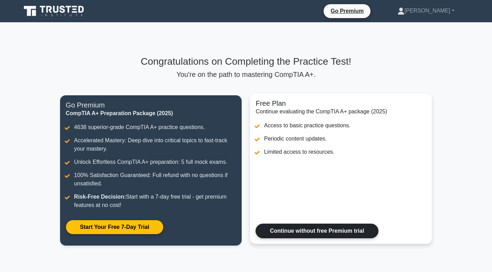 The image size is (492, 272). Describe the element at coordinates (347, 11) in the screenshot. I see `a: Go Premium` at that location.